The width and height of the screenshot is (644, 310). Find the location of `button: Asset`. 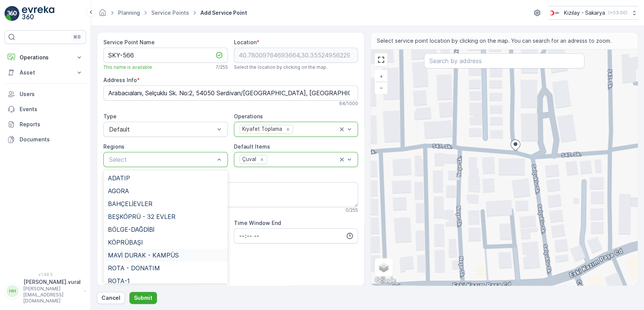

button: Asset is located at coordinates (45, 73).